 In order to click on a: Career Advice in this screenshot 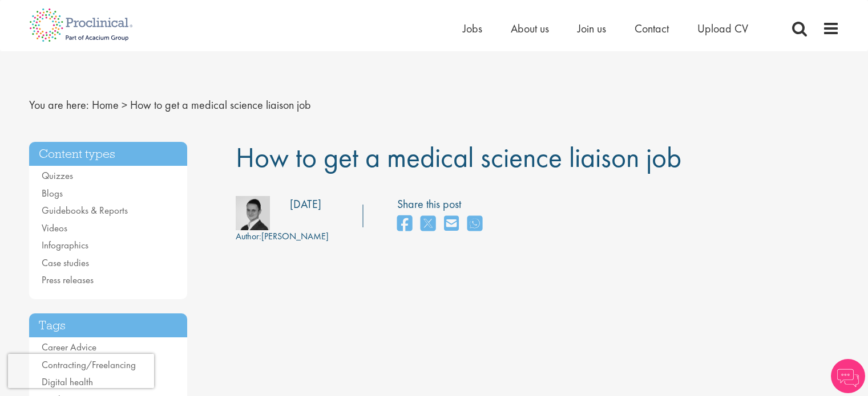, I will do `click(69, 347)`.